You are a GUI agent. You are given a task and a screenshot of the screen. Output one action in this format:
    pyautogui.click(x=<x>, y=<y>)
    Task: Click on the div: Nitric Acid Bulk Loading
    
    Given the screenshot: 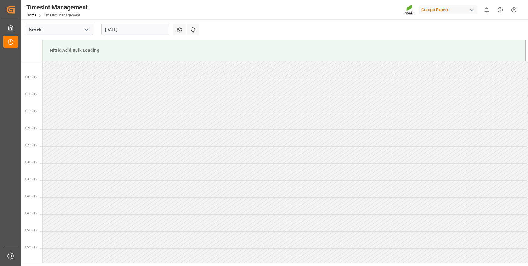 What is the action you would take?
    pyautogui.click(x=284, y=50)
    